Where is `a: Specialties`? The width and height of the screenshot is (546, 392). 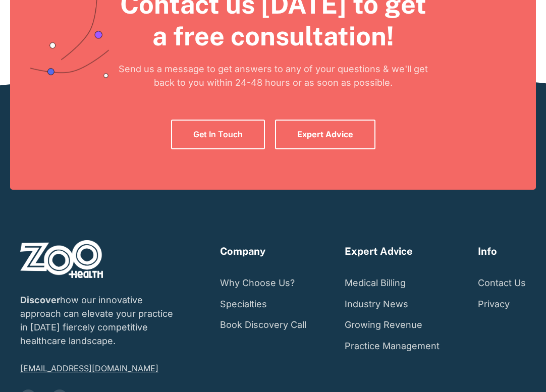 a: Specialties is located at coordinates (243, 304).